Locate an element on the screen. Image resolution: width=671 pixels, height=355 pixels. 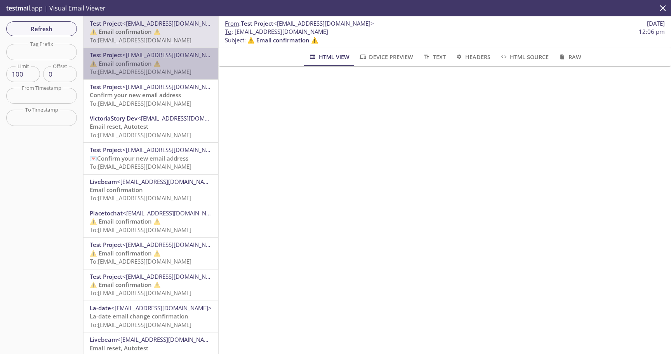
span: Email confirmation is located at coordinates (116, 190).